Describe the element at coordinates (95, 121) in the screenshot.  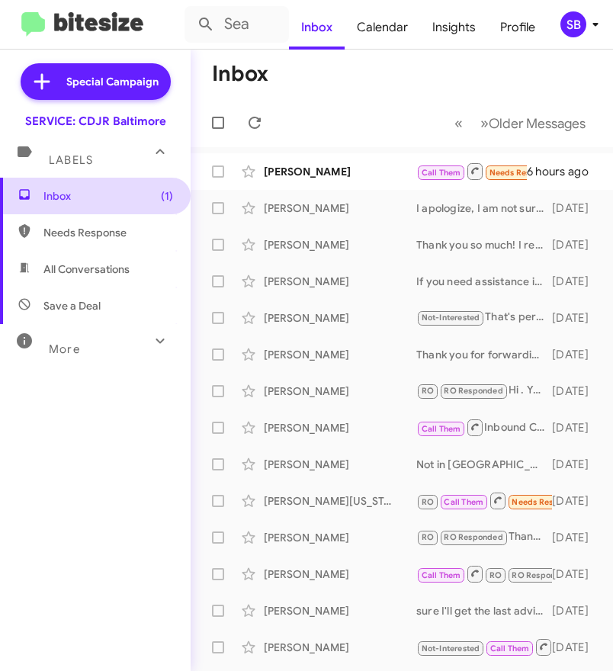
I see `div: SERVICE: CDJR Baltimore` at that location.